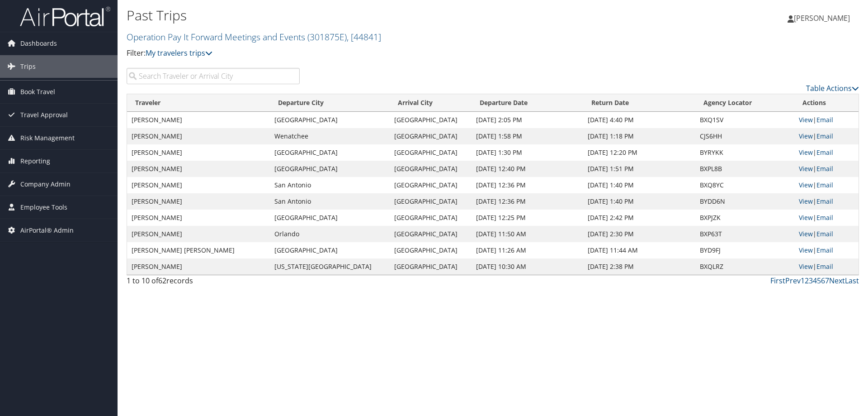 This screenshot has width=868, height=416. Describe the element at coordinates (745, 234) in the screenshot. I see `td: BXP63T` at that location.